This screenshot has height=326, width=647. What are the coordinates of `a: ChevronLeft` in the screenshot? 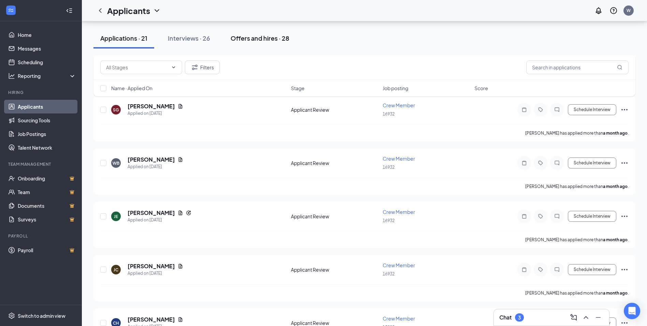 It's located at (100, 11).